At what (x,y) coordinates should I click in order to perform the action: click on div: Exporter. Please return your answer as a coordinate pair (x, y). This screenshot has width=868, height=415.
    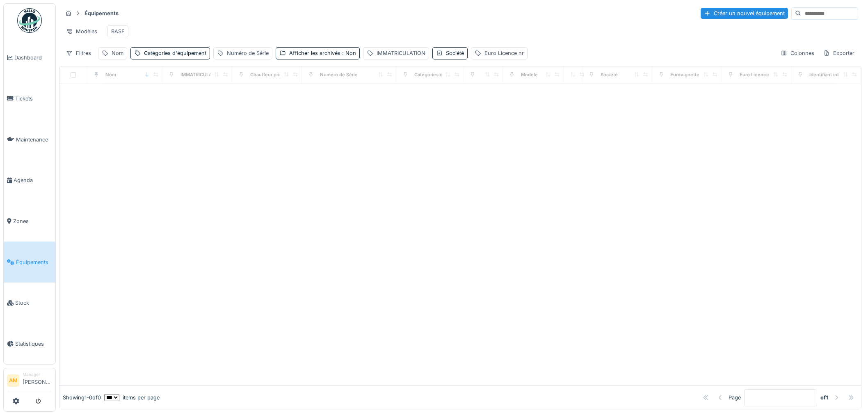
    Looking at the image, I should click on (839, 53).